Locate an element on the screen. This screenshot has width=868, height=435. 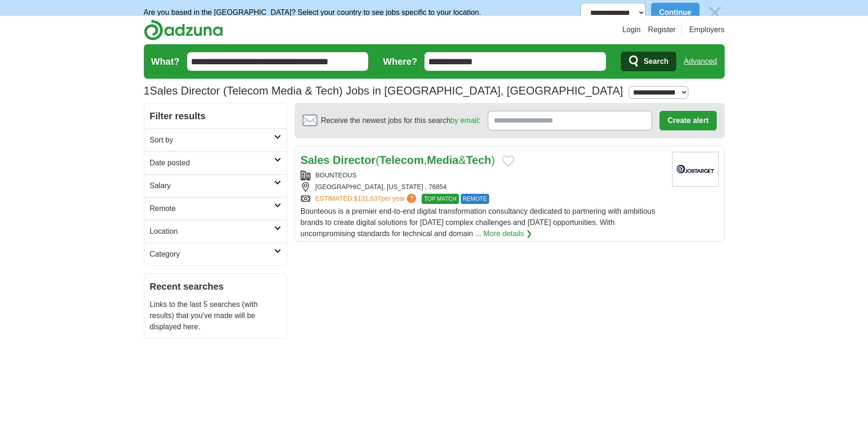
a: Salary is located at coordinates (215, 186).